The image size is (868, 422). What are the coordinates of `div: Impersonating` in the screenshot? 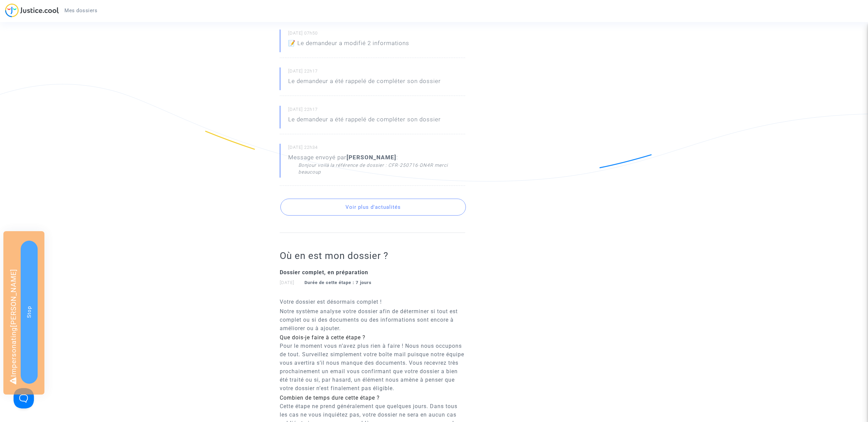 It's located at (23, 313).